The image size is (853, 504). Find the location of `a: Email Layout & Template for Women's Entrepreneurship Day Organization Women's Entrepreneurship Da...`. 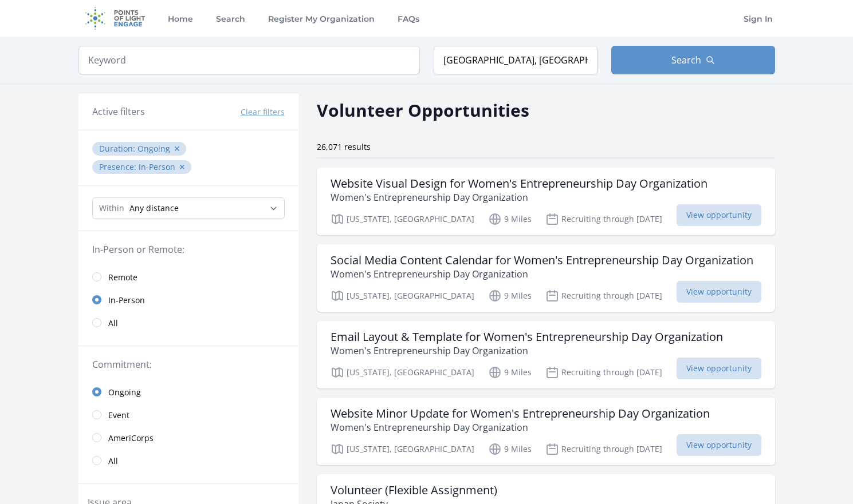

a: Email Layout & Template for Women's Entrepreneurship Day Organization Women's Entrepreneurship Da... is located at coordinates (546, 355).